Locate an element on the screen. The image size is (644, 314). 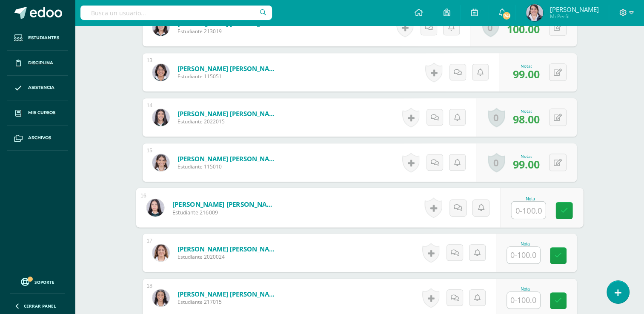
img: 5f5b390559614f89dcf80695e14bc2e8.png is located at coordinates (161, 72).